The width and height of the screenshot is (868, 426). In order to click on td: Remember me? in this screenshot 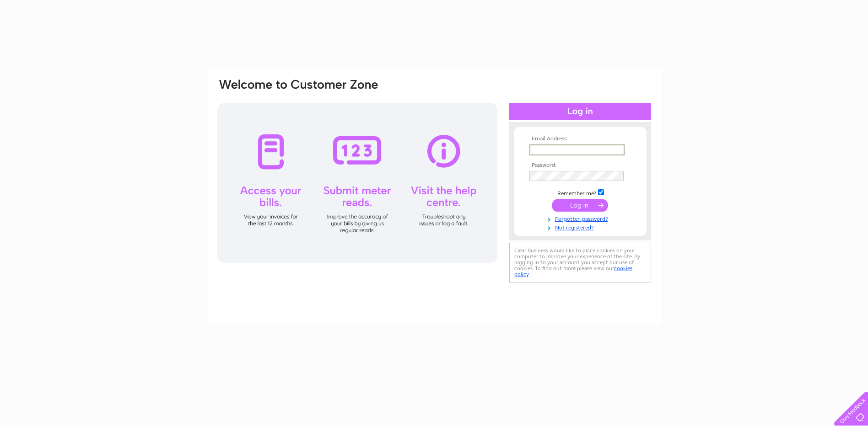, I will do `click(580, 192)`.